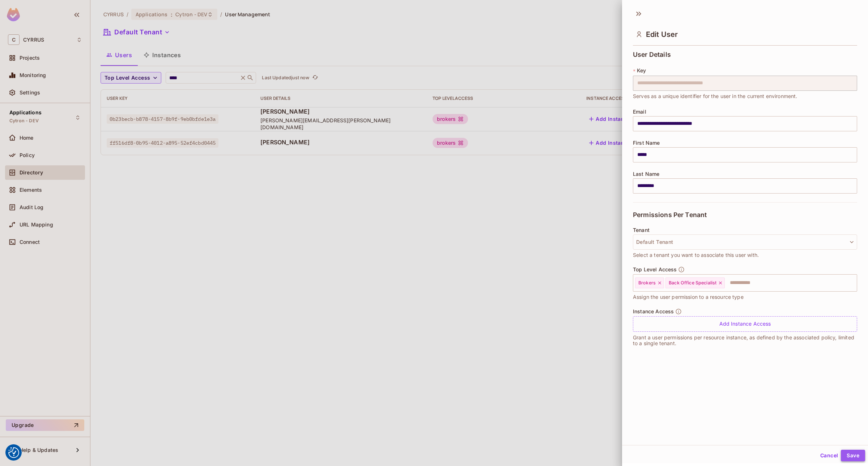 The height and width of the screenshot is (466, 868). What do you see at coordinates (646, 174) in the screenshot?
I see `span: Last Name` at bounding box center [646, 174].